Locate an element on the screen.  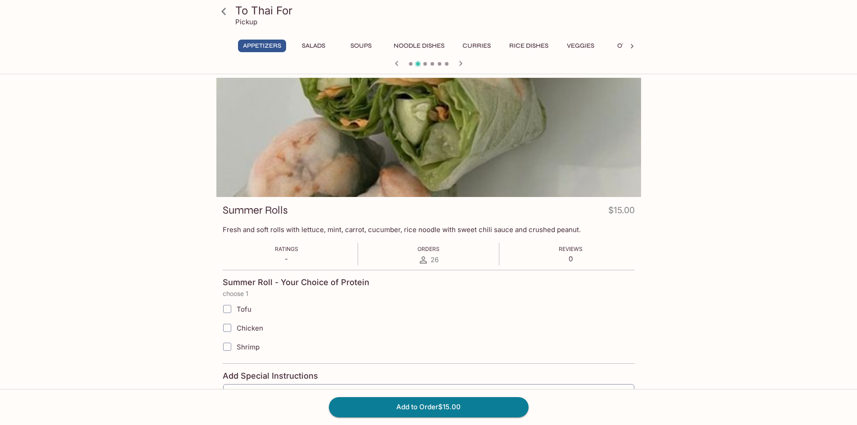
h3: Summer Rolls is located at coordinates (255, 210).